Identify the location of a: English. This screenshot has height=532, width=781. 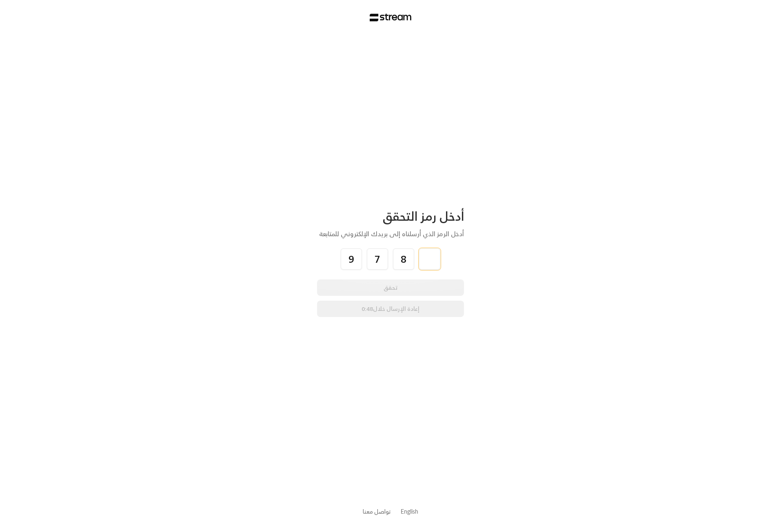
(409, 511).